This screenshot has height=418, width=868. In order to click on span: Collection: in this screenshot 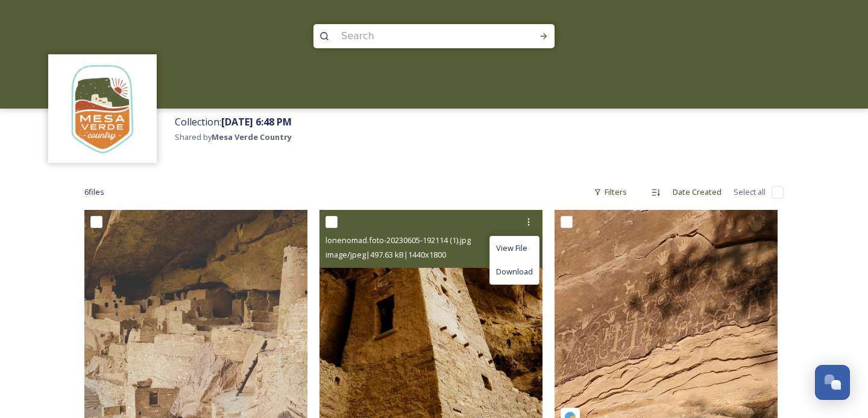, I will do `click(234, 122)`.